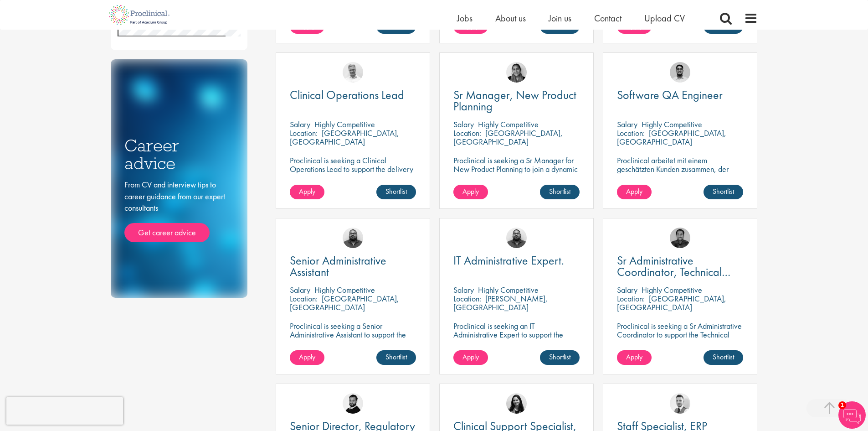 The width and height of the screenshot is (868, 431). Describe the element at coordinates (509, 261) in the screenshot. I see `span: IT Administrative Expert.` at that location.